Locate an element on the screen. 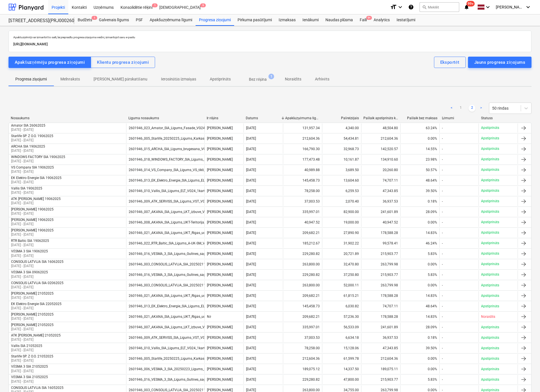 The height and width of the screenshot is (392, 540). span: search is located at coordinates (424, 7).